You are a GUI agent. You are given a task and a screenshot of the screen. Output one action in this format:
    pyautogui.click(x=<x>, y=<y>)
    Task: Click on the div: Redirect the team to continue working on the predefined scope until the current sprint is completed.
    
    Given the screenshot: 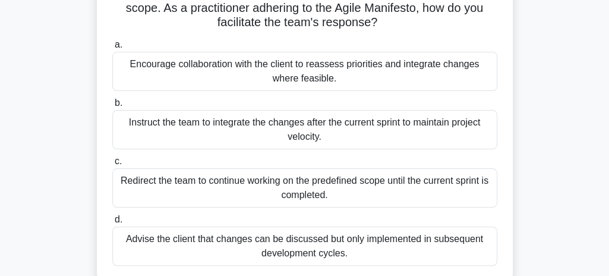 What is the action you would take?
    pyautogui.click(x=305, y=188)
    